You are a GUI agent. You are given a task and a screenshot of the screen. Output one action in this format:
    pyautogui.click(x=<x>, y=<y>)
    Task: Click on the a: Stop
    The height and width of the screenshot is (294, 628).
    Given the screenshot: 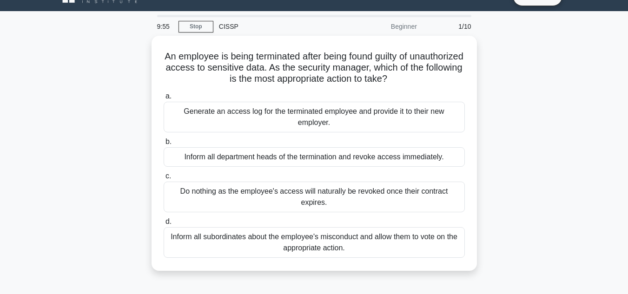 What is the action you would take?
    pyautogui.click(x=196, y=26)
    